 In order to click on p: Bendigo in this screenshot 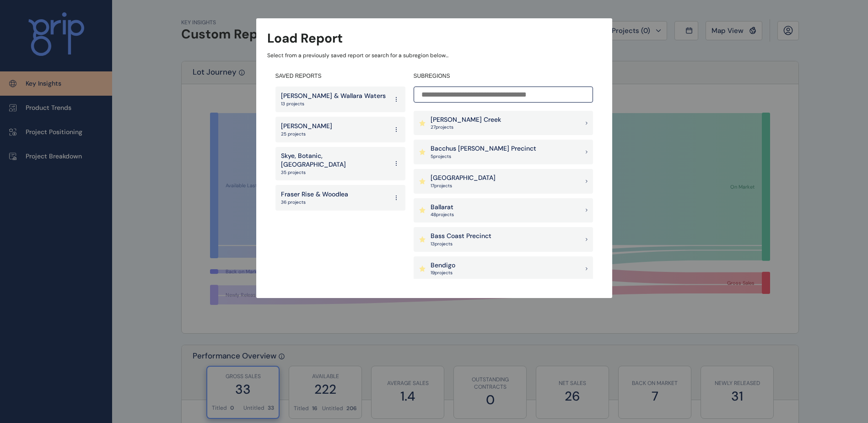, I will do `click(443, 266)`.